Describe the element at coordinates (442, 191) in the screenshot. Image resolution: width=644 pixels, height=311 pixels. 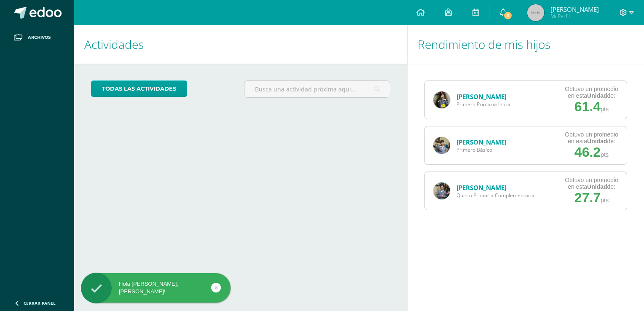
I see `img: 1e4004e38b3be22a331de0527f2c5a3b.png` at that location.